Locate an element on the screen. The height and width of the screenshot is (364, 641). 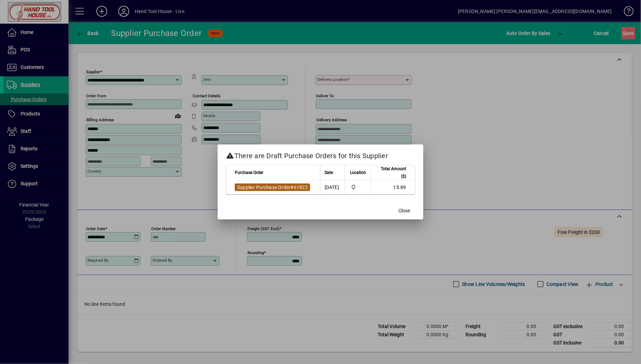
button: Close is located at coordinates (404, 210).